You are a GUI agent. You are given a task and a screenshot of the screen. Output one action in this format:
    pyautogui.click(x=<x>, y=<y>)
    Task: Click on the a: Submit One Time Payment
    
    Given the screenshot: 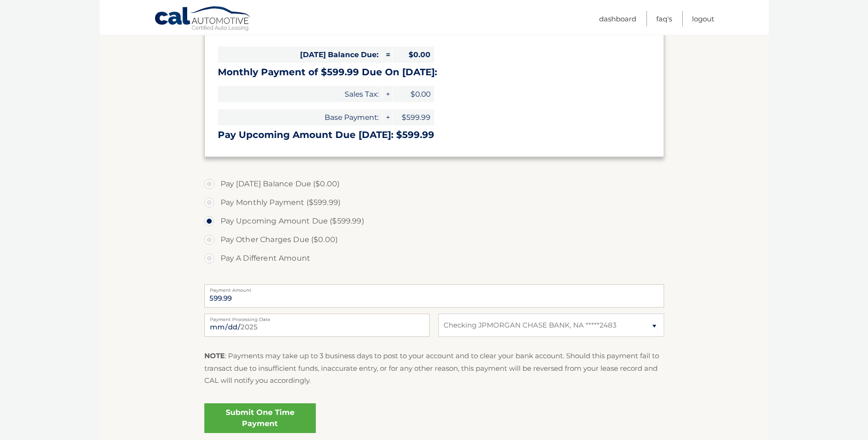 What is the action you would take?
    pyautogui.click(x=260, y=418)
    